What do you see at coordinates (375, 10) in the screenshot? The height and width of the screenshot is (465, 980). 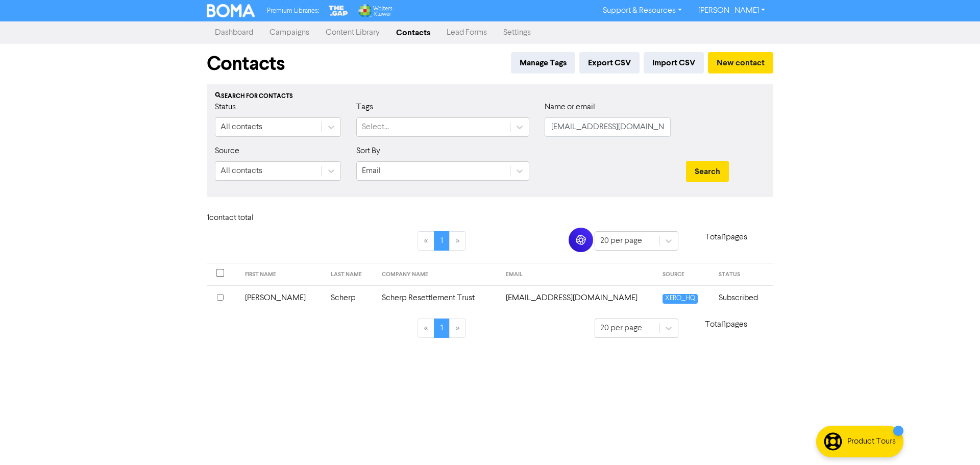 I see `img: Wolters Kluwer` at bounding box center [375, 10].